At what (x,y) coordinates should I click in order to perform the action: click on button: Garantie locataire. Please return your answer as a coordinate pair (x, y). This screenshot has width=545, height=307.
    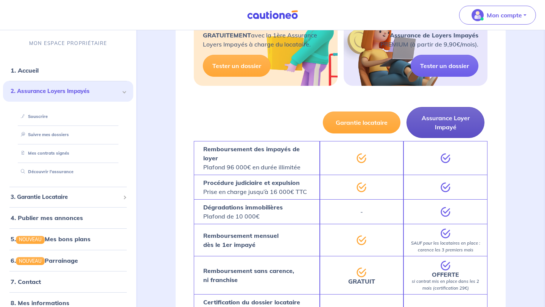
    Looking at the image, I should click on (362, 123).